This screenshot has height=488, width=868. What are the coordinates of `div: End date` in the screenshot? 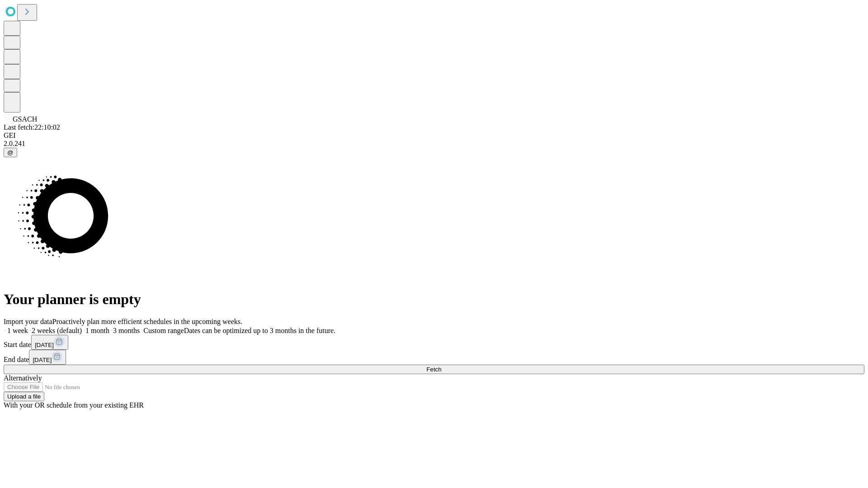 It's located at (434, 357).